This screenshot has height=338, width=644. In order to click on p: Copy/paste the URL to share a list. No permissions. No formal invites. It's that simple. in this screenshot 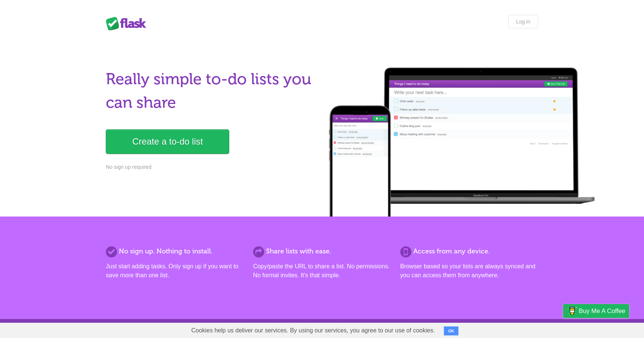, I will do `click(322, 271)`.